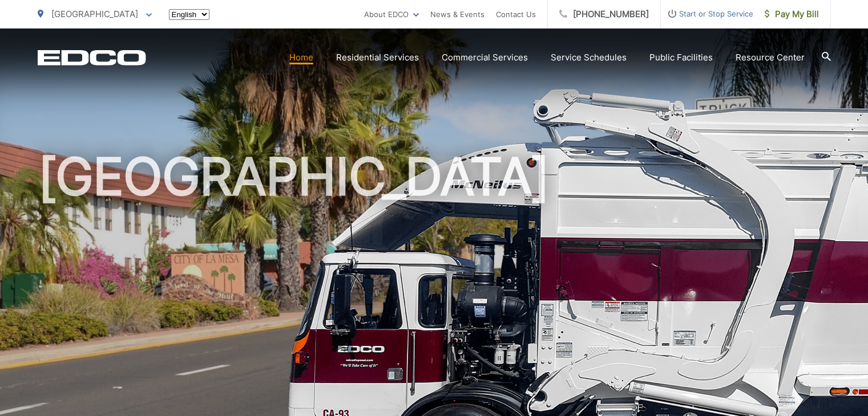  Describe the element at coordinates (189, 15) in the screenshot. I see `select: Select a language` at that location.